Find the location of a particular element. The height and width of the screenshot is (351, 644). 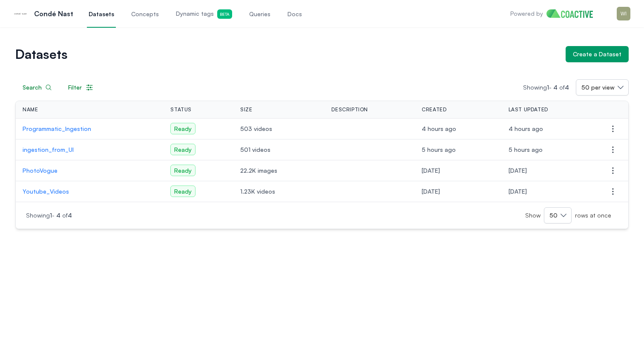

div: Create a Dataset is located at coordinates (598, 54).